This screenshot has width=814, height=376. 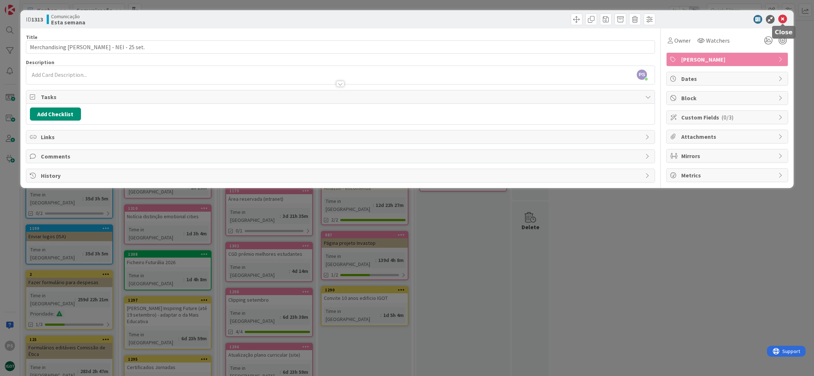 I want to click on span: Owner, so click(x=682, y=40).